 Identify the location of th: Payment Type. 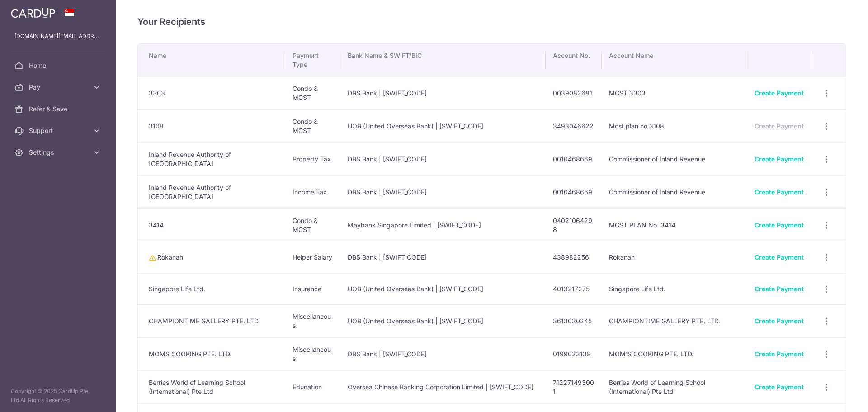
(313, 61).